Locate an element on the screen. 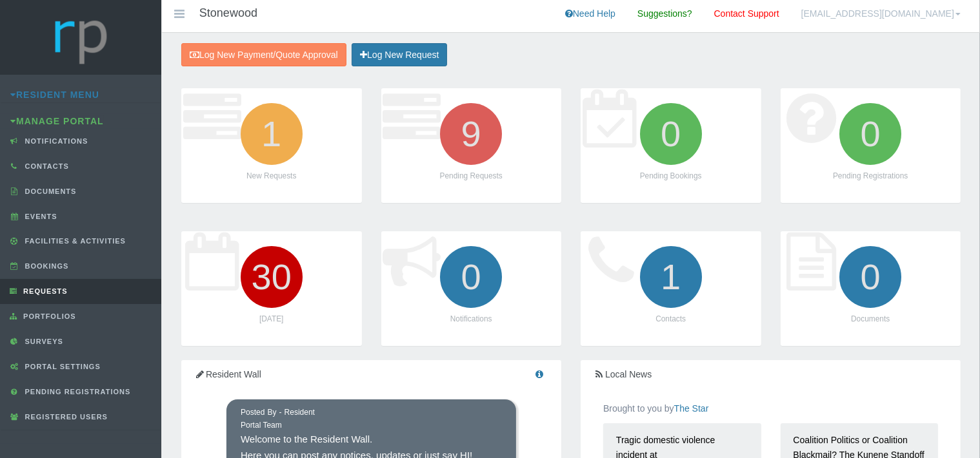  h4: Stonewood is located at coordinates (228, 14).